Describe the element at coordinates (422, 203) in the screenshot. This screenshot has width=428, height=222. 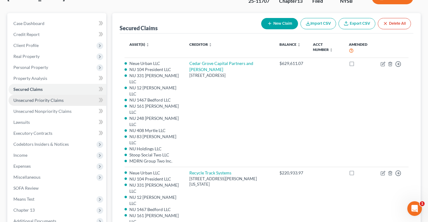
I see `span: 1` at that location.